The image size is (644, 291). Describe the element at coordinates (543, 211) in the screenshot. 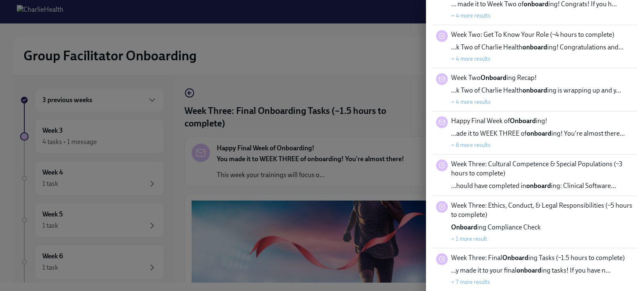

I see `span: Week Three: Ethics, Conduct, & Legal Responsibilities (~5 hours to complete)` at that location.